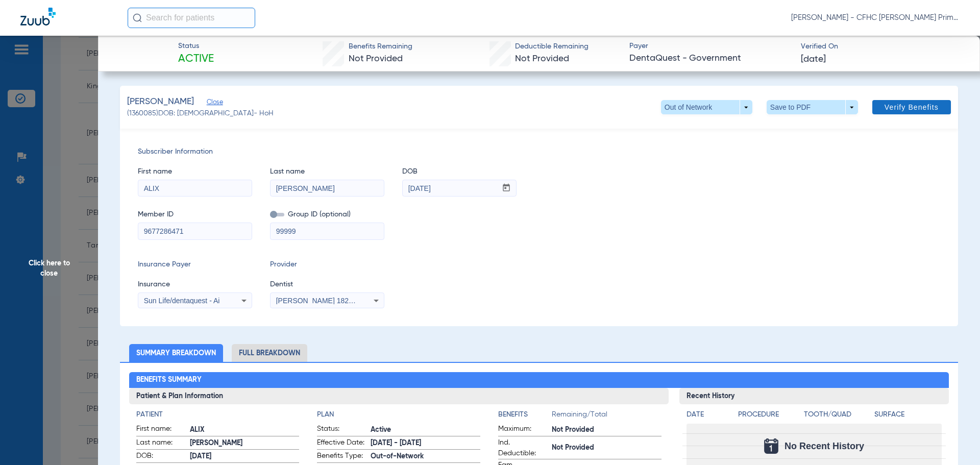 The image size is (980, 465). I want to click on span: Payer, so click(711, 46).